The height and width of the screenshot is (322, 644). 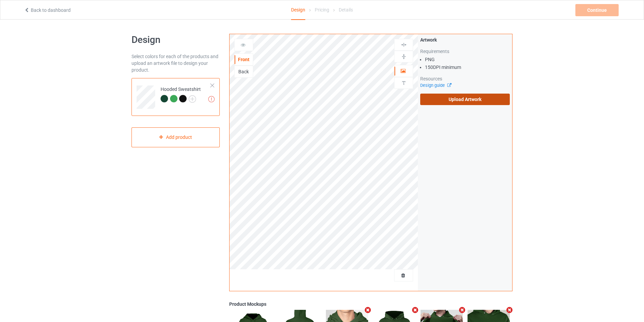 What do you see at coordinates (244, 59) in the screenshot?
I see `div: Front` at bounding box center [244, 59].